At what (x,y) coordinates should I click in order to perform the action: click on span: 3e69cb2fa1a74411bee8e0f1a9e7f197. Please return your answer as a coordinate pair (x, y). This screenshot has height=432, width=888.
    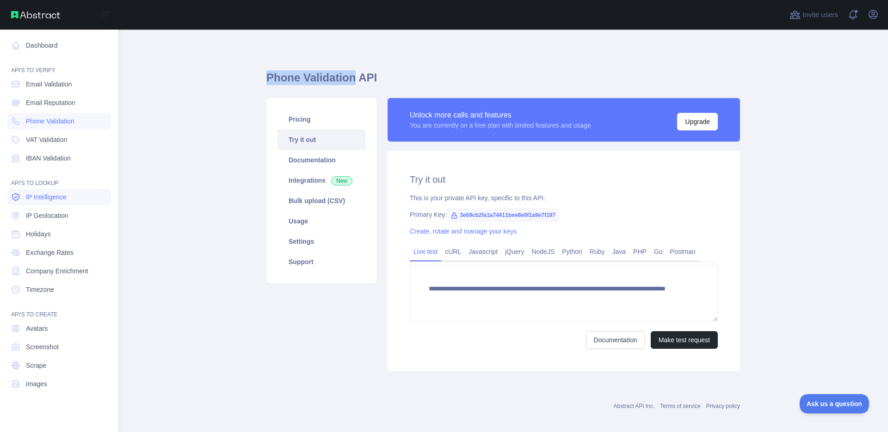
    Looking at the image, I should click on (503, 215).